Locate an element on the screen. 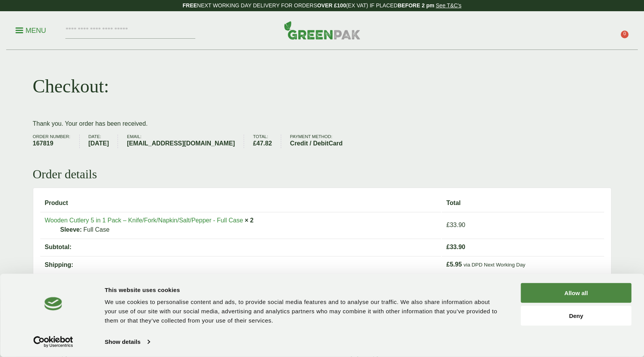  img: GreenPak Supplies is located at coordinates (322, 30).